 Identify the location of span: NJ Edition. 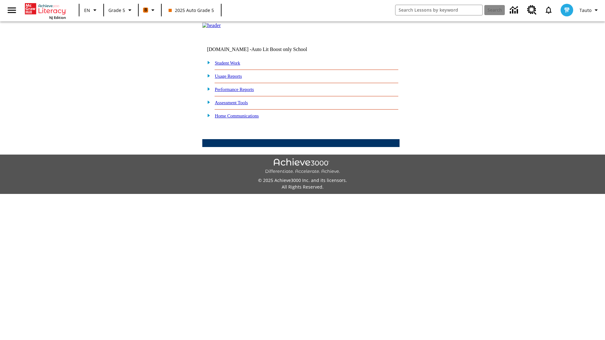
(57, 17).